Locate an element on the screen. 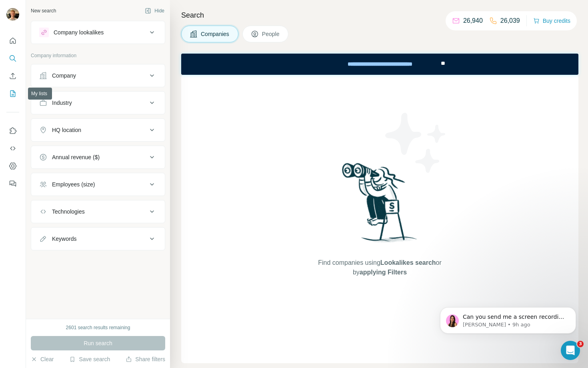  div: HQ location is located at coordinates (66, 130).